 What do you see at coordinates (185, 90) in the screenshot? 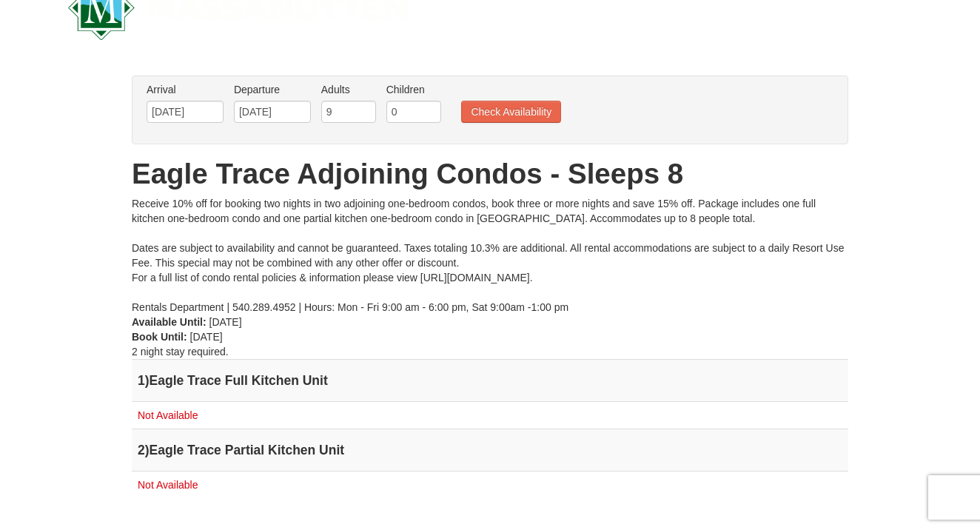
I see `label: Arrival` at bounding box center [185, 90].